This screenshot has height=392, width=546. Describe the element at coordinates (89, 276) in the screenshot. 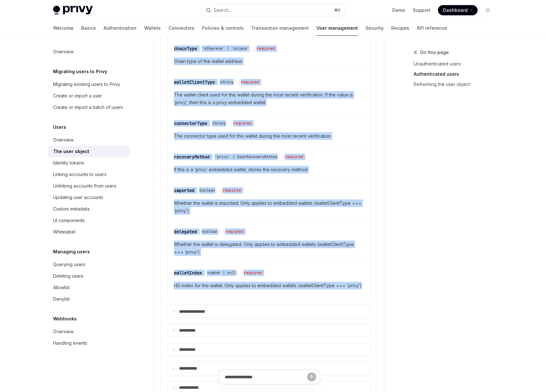

I see `a: Deleting users` at that location.